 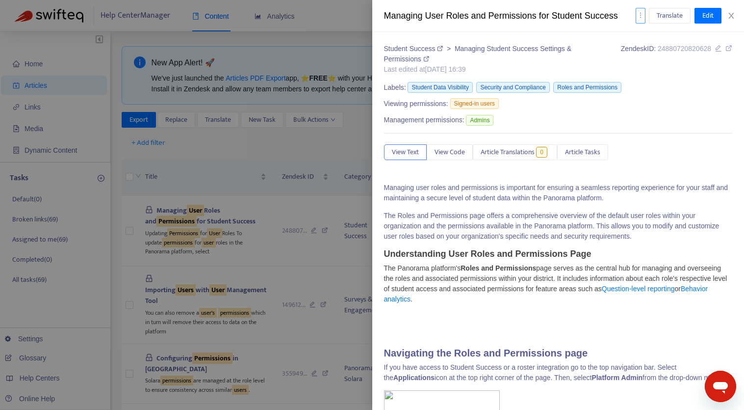 What do you see at coordinates (556, 283) in the screenshot?
I see `span: The Panorama platform's page serves as the central hub for managing and overseeing the roles and ...` at bounding box center [556, 283].